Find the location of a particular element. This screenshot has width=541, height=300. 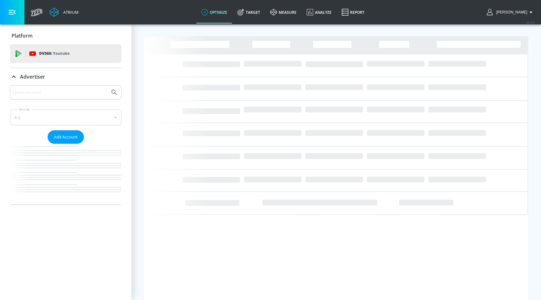

p: DV360: is located at coordinates (54, 54).